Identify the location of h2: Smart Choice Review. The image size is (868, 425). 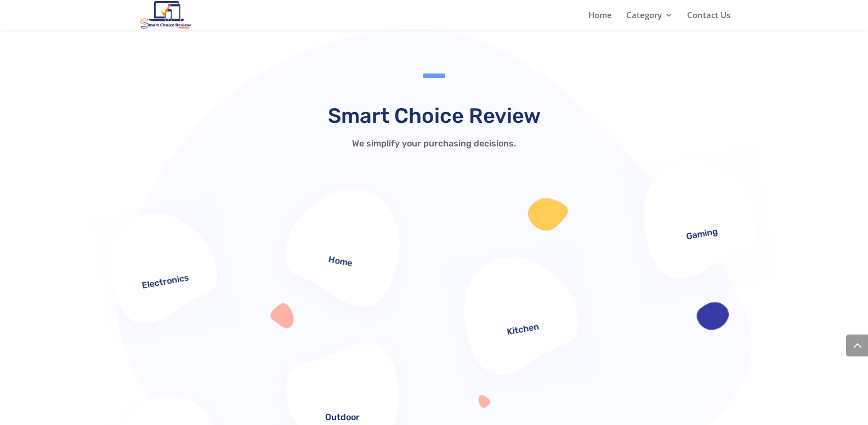
(434, 119).